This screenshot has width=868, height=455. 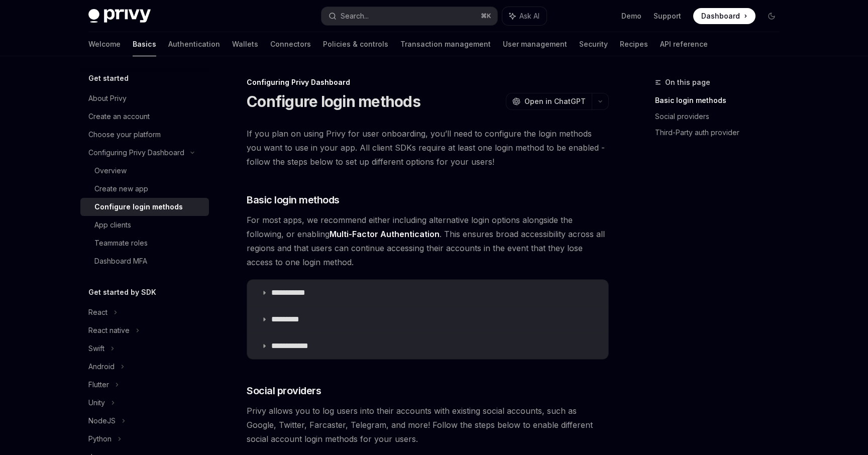 I want to click on a: Dashboard MFA, so click(x=144, y=261).